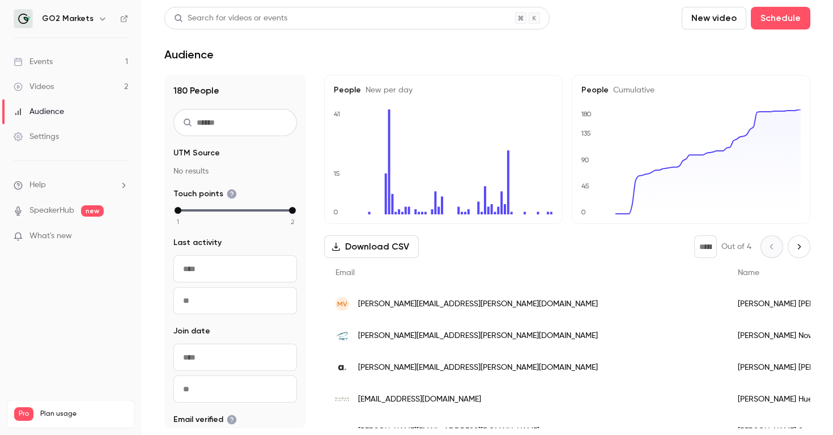 The width and height of the screenshot is (833, 435). I want to click on img: GO2 Markets, so click(23, 19).